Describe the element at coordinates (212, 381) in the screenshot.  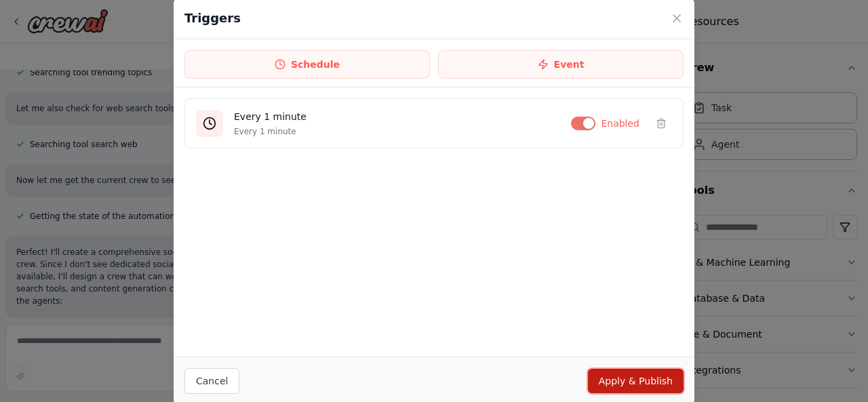
I see `button: Cancel` at that location.